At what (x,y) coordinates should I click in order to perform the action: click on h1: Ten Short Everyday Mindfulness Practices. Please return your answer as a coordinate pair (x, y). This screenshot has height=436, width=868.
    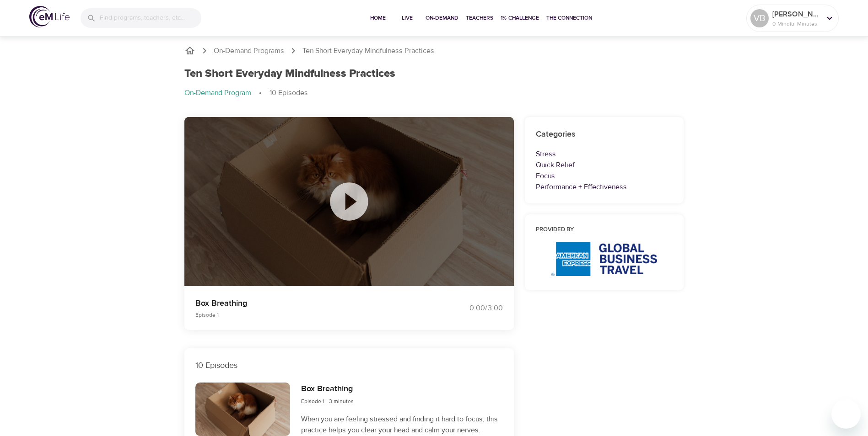
    Looking at the image, I should click on (290, 73).